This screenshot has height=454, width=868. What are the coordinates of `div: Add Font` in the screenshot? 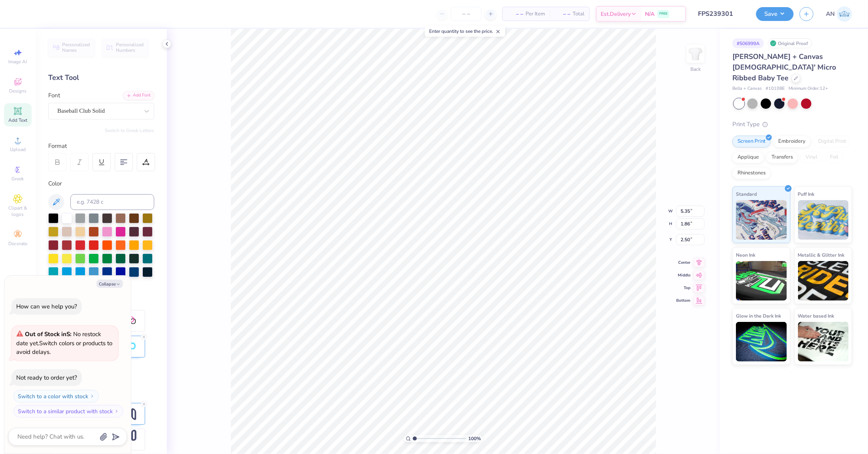 It's located at (138, 95).